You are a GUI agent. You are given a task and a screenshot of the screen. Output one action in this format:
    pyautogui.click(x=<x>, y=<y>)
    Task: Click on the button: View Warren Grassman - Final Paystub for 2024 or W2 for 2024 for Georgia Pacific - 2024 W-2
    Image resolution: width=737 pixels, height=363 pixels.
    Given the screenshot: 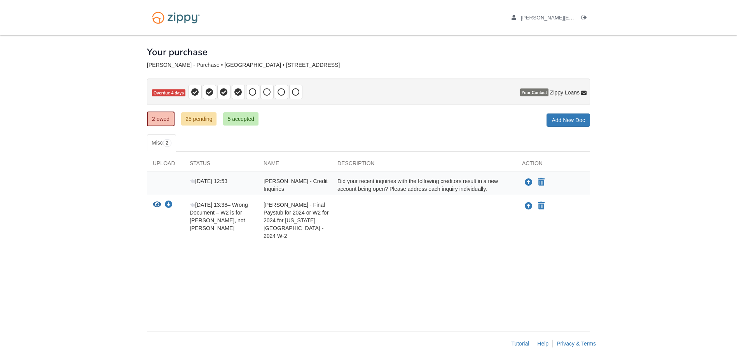 What is the action you would take?
    pyautogui.click(x=157, y=205)
    